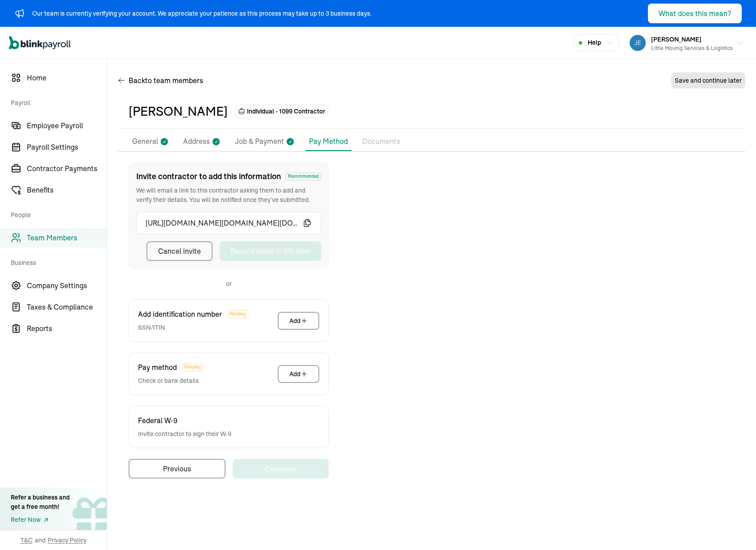  Describe the element at coordinates (180, 314) in the screenshot. I see `span: Add identification number` at that location.